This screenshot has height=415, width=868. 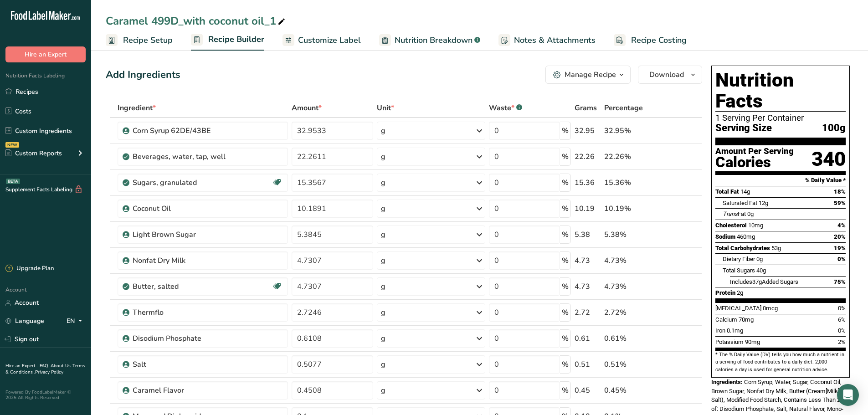 What do you see at coordinates (834, 128) in the screenshot?
I see `span: 100g` at bounding box center [834, 128].